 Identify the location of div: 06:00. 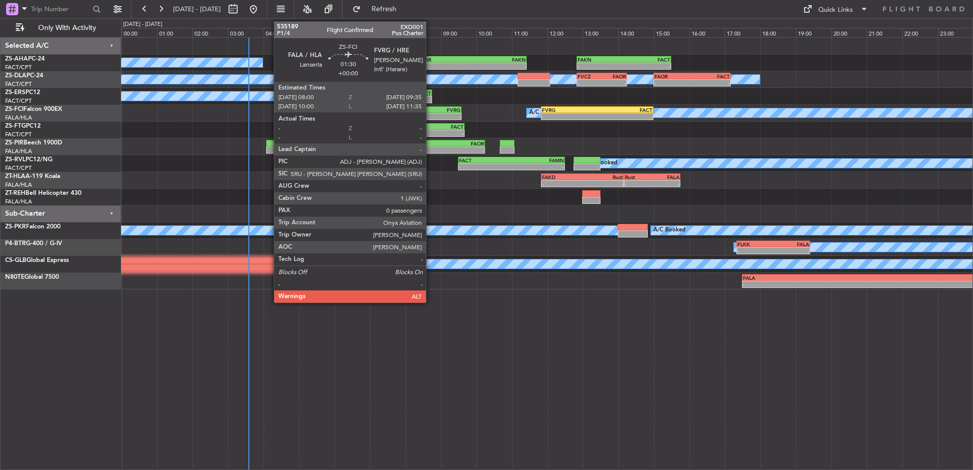
(352, 33).